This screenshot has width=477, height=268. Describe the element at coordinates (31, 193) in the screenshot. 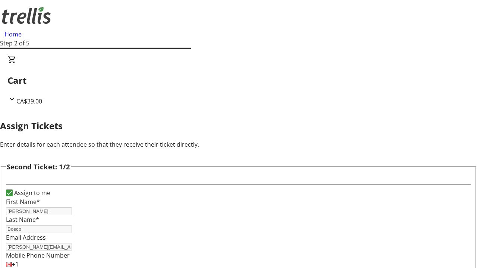

I see `label: Assign to me` at that location.